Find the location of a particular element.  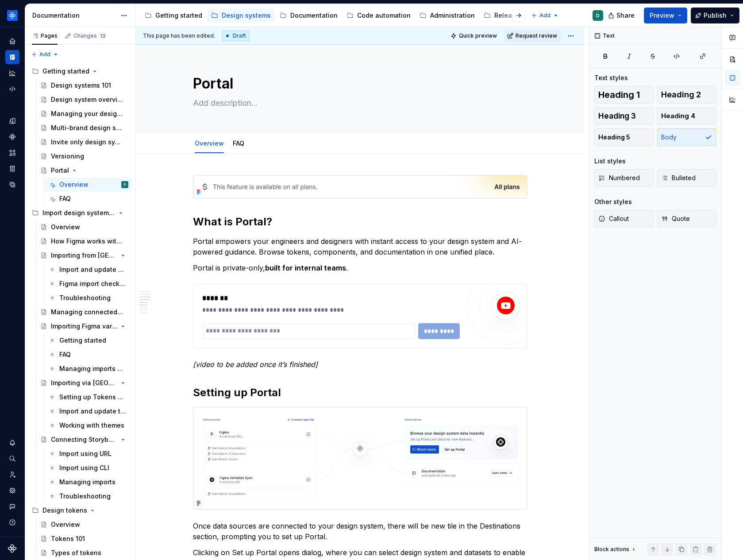

div: FAQ is located at coordinates (239, 143).